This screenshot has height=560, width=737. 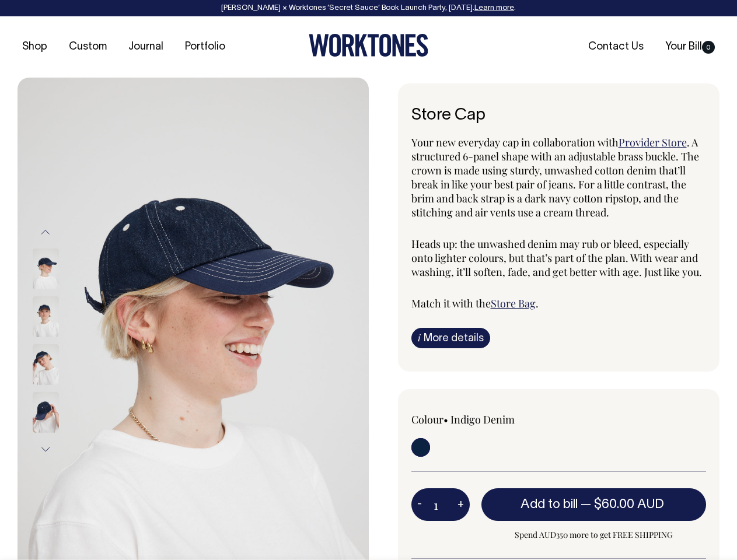 What do you see at coordinates (494, 8) in the screenshot?
I see `a: Learn more` at bounding box center [494, 8].